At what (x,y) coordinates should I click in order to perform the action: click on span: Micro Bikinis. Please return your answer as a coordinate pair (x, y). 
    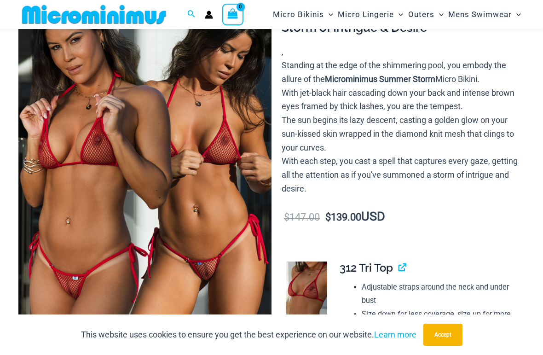
    Looking at the image, I should click on (298, 14).